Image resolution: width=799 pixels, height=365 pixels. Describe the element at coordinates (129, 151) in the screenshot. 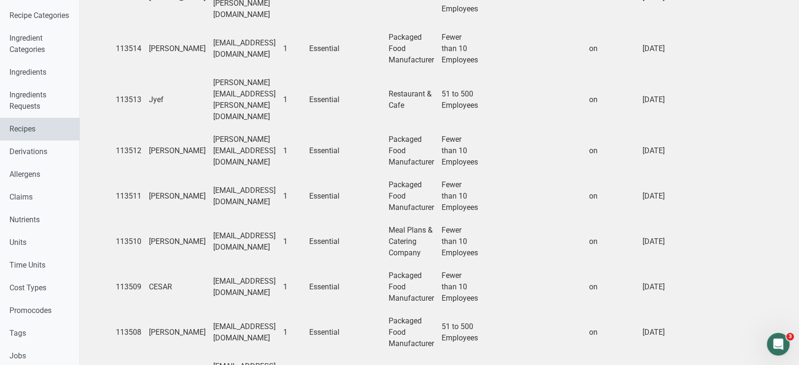

I see `td: 113512` at that location.